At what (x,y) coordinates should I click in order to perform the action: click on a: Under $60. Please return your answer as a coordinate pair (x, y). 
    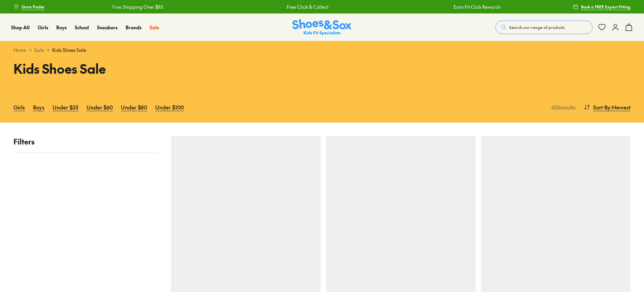
    Looking at the image, I should click on (99, 107).